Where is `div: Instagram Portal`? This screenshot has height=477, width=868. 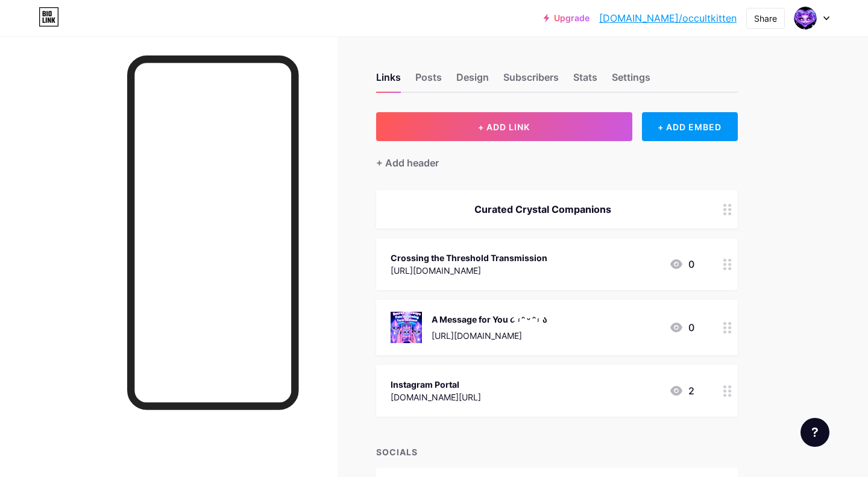
div: Instagram Portal is located at coordinates (436, 384).